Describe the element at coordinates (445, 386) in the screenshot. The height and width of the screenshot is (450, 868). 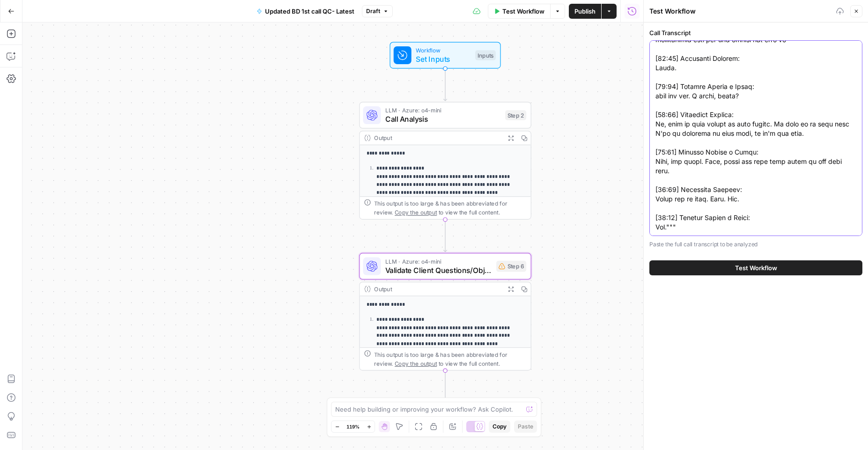
I see `g: Edge from step_6 to end` at that location.